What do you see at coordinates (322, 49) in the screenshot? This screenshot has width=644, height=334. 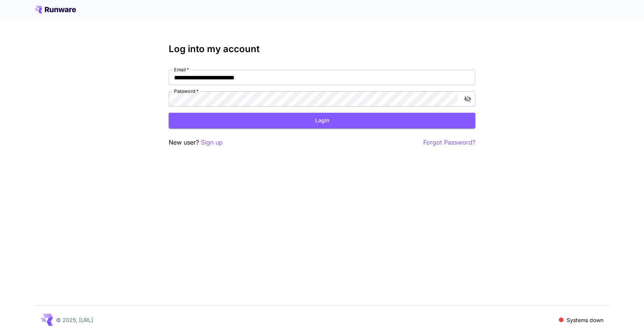 I see `h3: Log into my account` at bounding box center [322, 49].